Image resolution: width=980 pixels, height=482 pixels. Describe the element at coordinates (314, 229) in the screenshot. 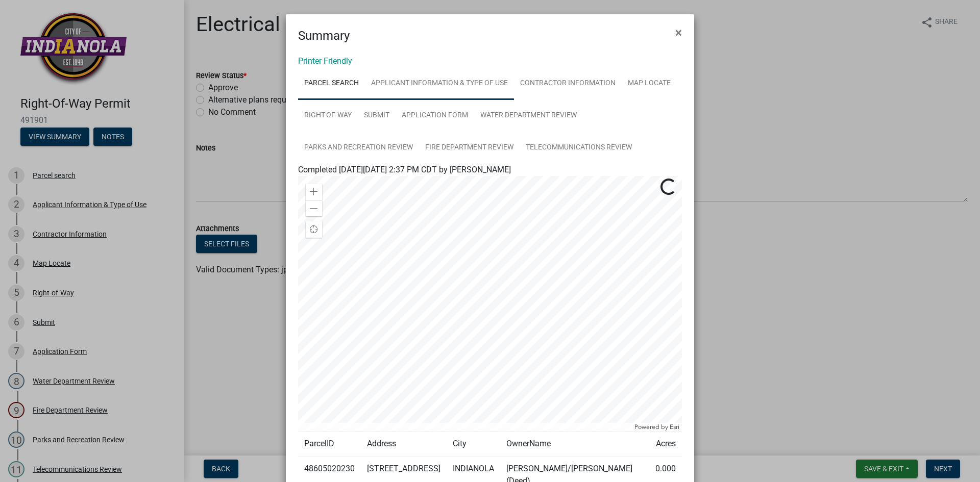

I see `div: Find my location` at that location.